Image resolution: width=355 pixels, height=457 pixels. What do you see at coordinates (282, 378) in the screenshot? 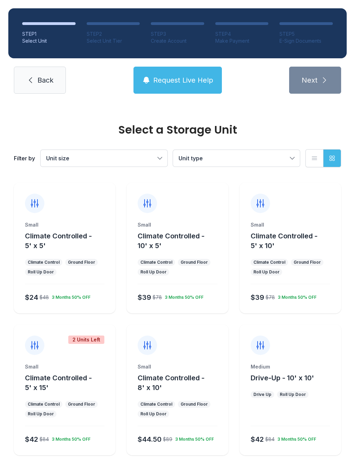
I see `button: Drive-Up - 10' x 10'` at bounding box center [282, 378].